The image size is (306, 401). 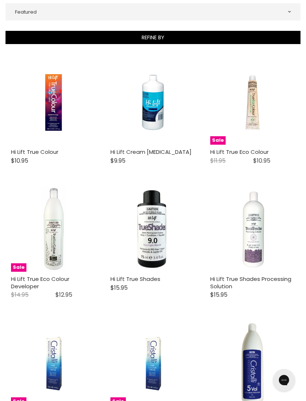 I want to click on img: Hi Lift True Eco Colour, so click(x=253, y=102).